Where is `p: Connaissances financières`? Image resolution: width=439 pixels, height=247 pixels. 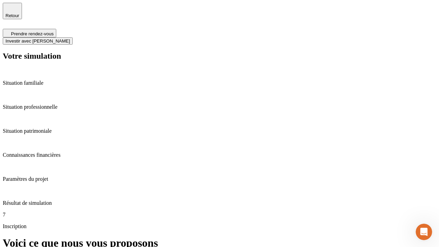
p: Connaissances financières is located at coordinates (219, 155).